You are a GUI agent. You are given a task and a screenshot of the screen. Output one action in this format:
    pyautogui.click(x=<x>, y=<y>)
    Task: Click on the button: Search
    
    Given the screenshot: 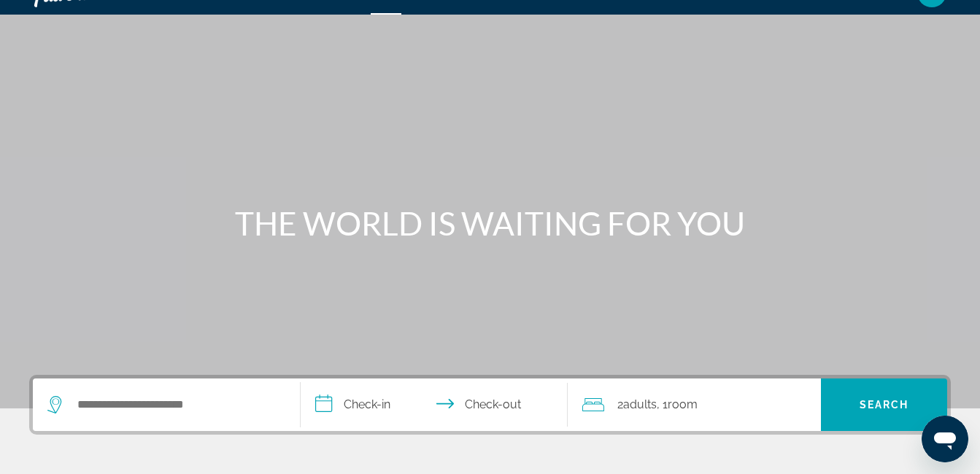 What is the action you would take?
    pyautogui.click(x=883, y=404)
    